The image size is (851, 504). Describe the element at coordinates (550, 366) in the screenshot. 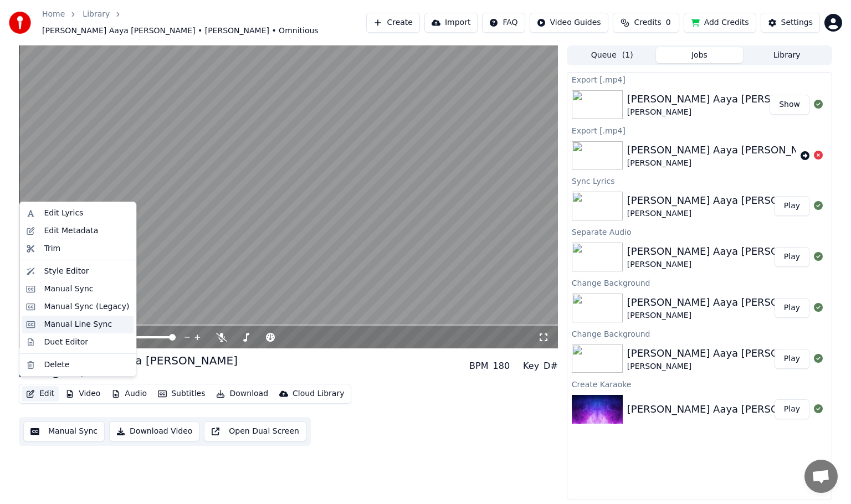

I see `div: D#` at that location.